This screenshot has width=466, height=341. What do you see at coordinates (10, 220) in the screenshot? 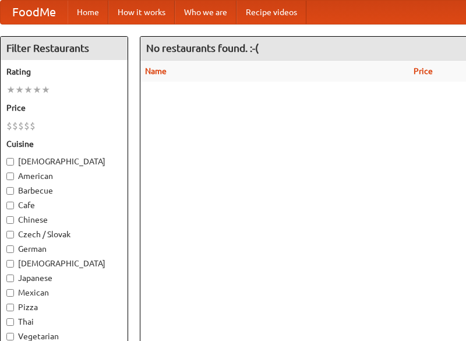
I see `input: Chinese` at bounding box center [10, 220].